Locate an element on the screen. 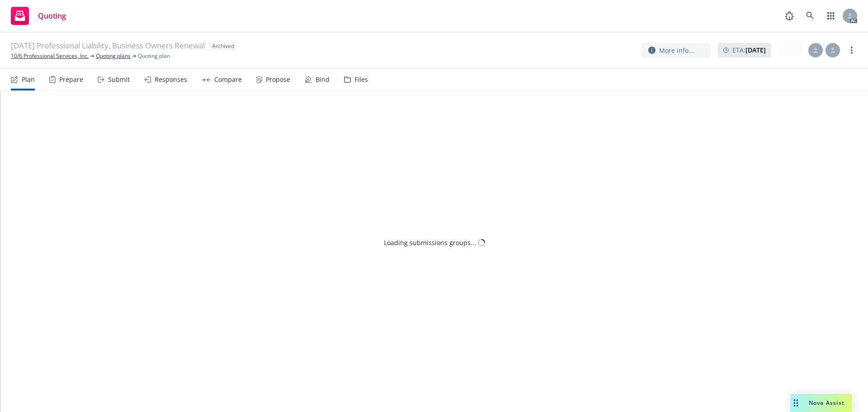  a: Quoting plans is located at coordinates (113, 56).